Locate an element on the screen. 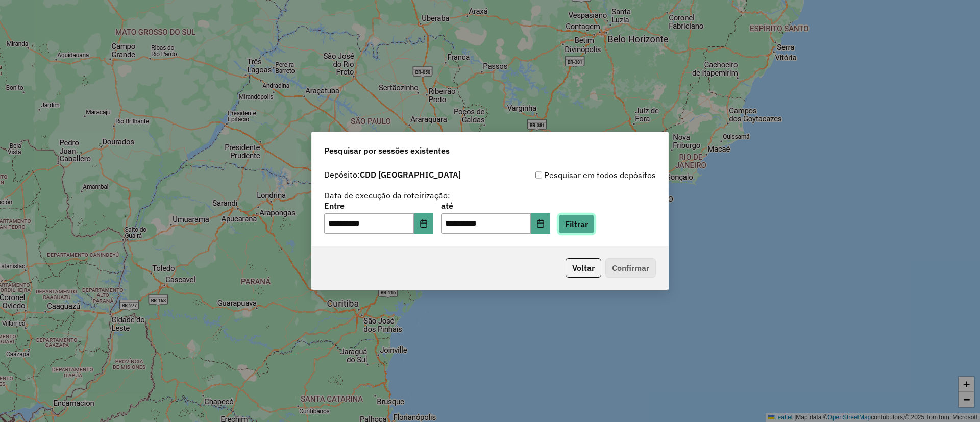 The width and height of the screenshot is (980, 422). label: Entre is located at coordinates (378, 206).